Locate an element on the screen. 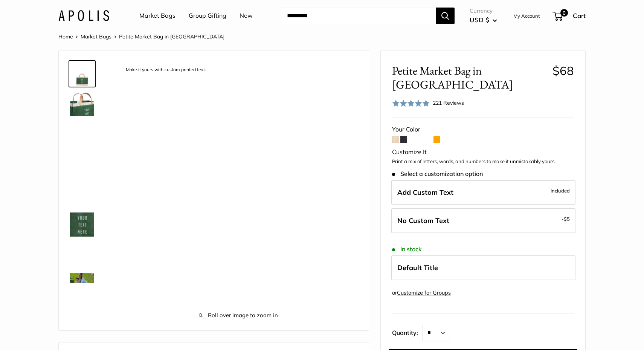 This screenshot has height=350, width=644. label: Default Title is located at coordinates (483, 268).